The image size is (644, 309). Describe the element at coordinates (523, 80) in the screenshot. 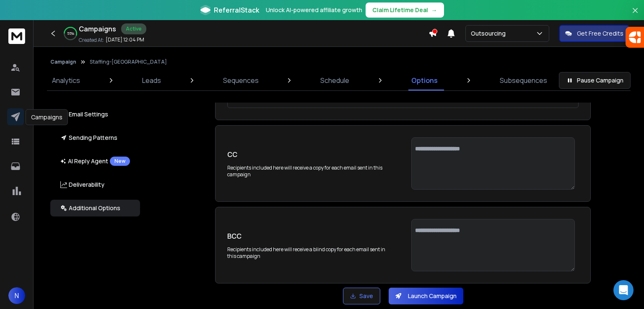

I see `p: Subsequences` at that location.